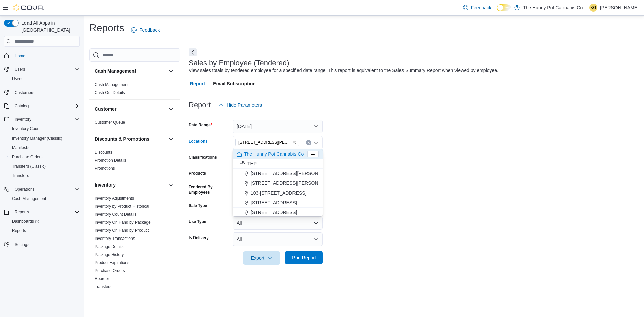  I want to click on span: Inventory by Product Historical, so click(122, 206).